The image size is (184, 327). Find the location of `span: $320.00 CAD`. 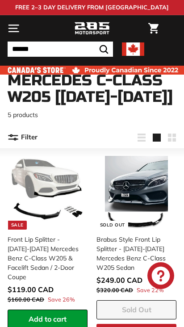

span: $320.00 CAD is located at coordinates (115, 290).